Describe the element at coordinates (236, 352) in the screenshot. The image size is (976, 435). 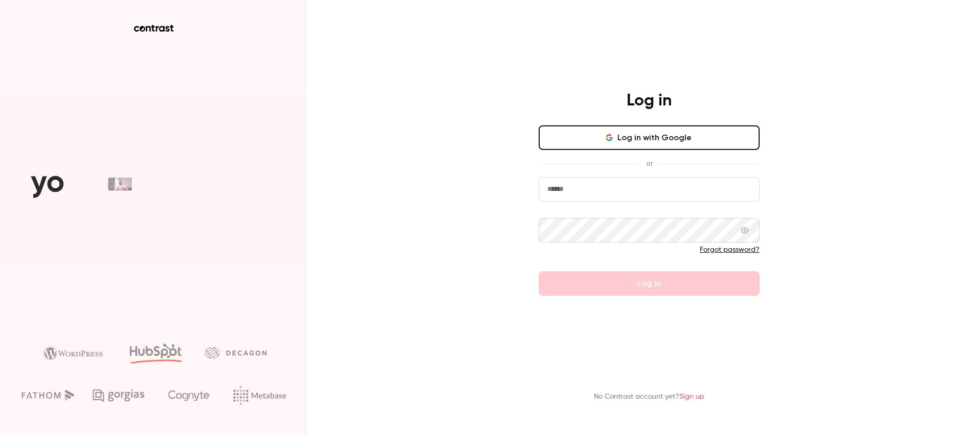
I see `img: decagon` at that location.